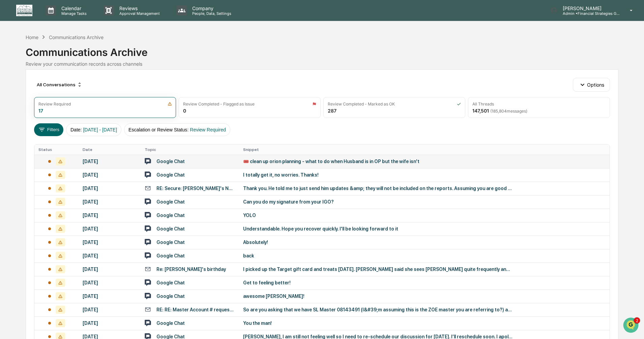 Image resolution: width=644 pixels, height=339 pixels. What do you see at coordinates (65, 20) in the screenshot?
I see `p: How can we help?` at bounding box center [65, 20].